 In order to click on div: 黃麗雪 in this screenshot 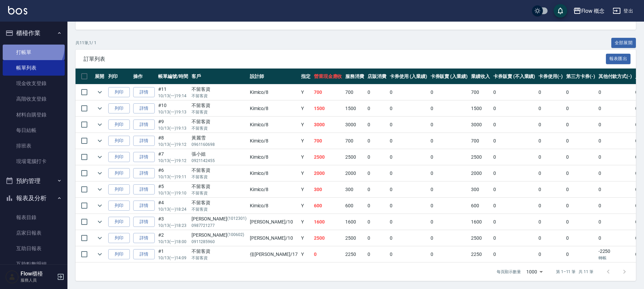, I will do `click(219, 137)`.